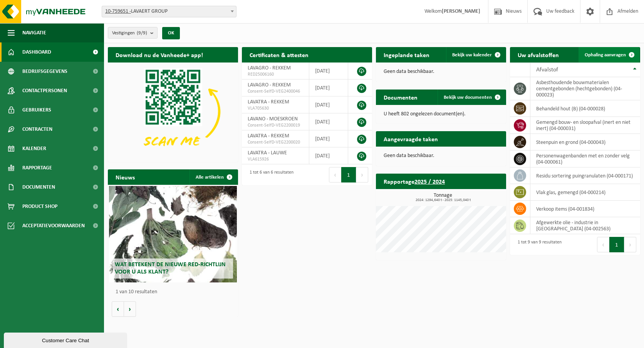 This screenshot has height=348, width=644. I want to click on span: Consent-SelfD-VEG2400046, so click(275, 91).